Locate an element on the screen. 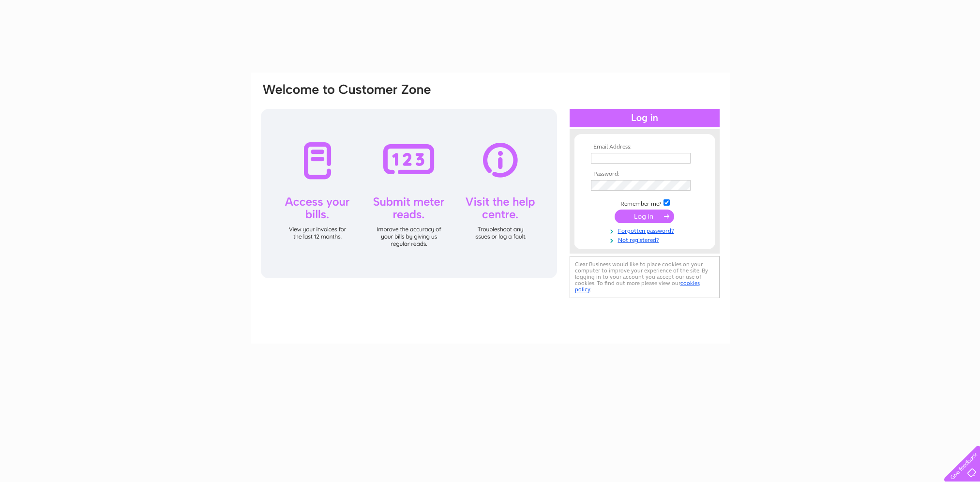 This screenshot has height=482, width=980. th: Email Address: is located at coordinates (644, 147).